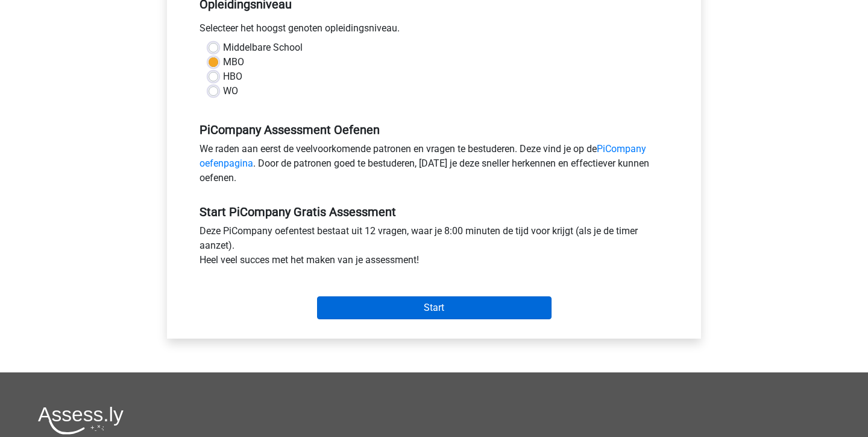  I want to click on div: Selecteer het hoogst genoten opleidingsniveau., so click(434, 31).